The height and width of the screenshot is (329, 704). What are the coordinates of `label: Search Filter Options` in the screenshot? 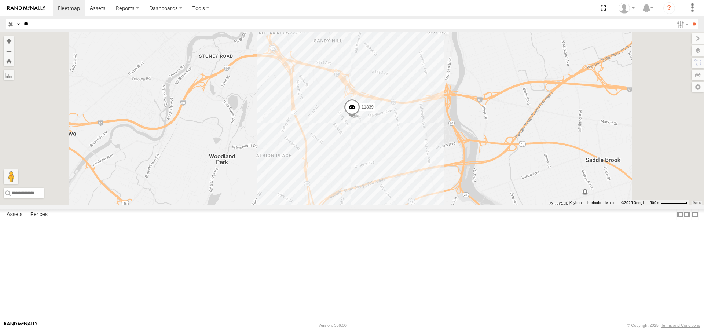 It's located at (681, 24).